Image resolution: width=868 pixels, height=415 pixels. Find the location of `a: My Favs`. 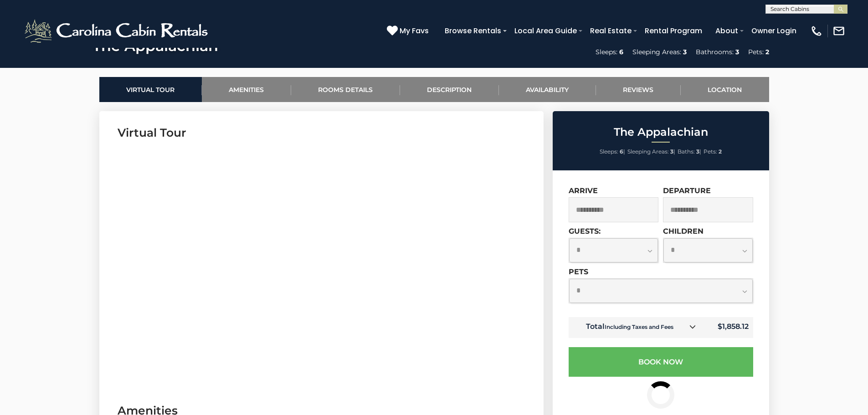

a: My Favs is located at coordinates (409, 31).